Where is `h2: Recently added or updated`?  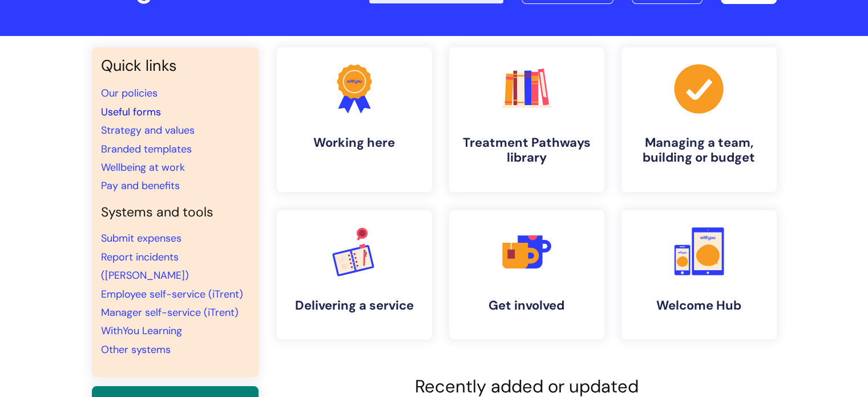
h2: Recently added or updated is located at coordinates (526, 385).